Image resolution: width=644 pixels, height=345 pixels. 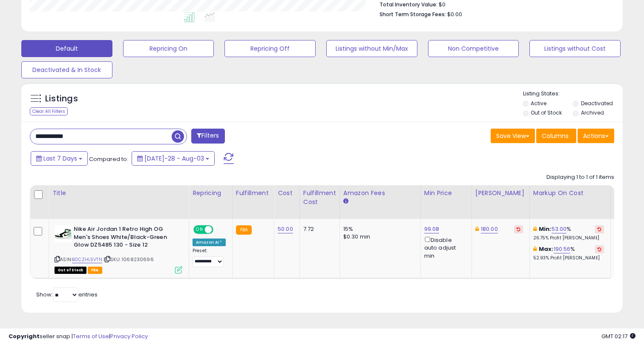 What do you see at coordinates (209, 242) in the screenshot?
I see `div: Amazon AI *` at bounding box center [209, 242].